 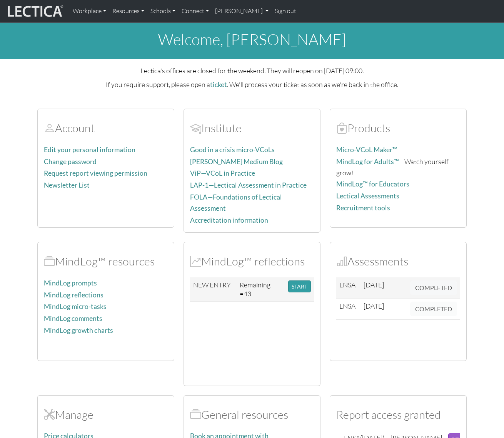 What do you see at coordinates (66, 185) in the screenshot?
I see `a: Newsletter List` at bounding box center [66, 185].